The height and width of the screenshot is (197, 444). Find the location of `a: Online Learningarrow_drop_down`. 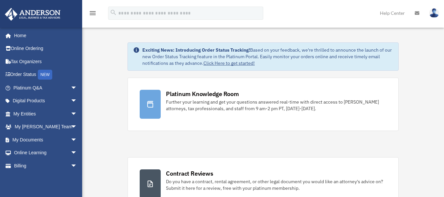

a: Online Learningarrow_drop_down is located at coordinates (46, 153).